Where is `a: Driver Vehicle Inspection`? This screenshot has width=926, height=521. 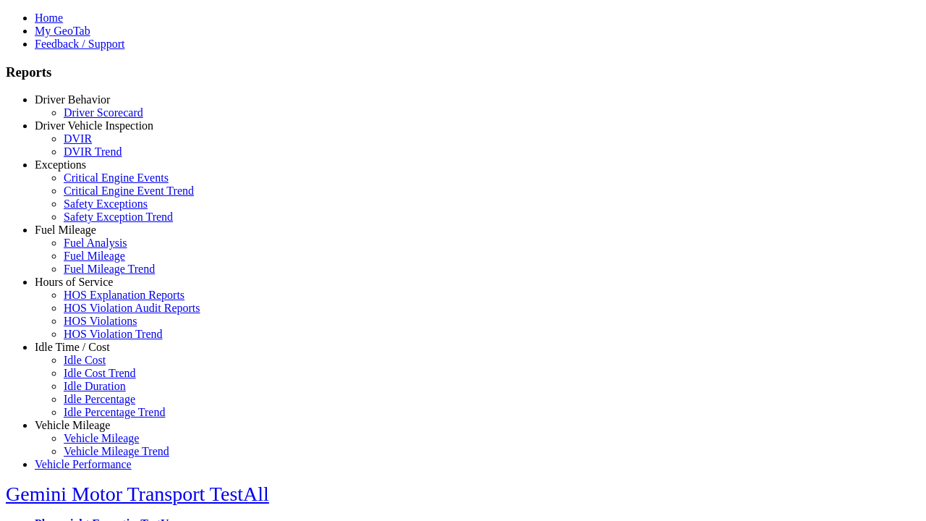
a: Driver Vehicle Inspection is located at coordinates (94, 125).